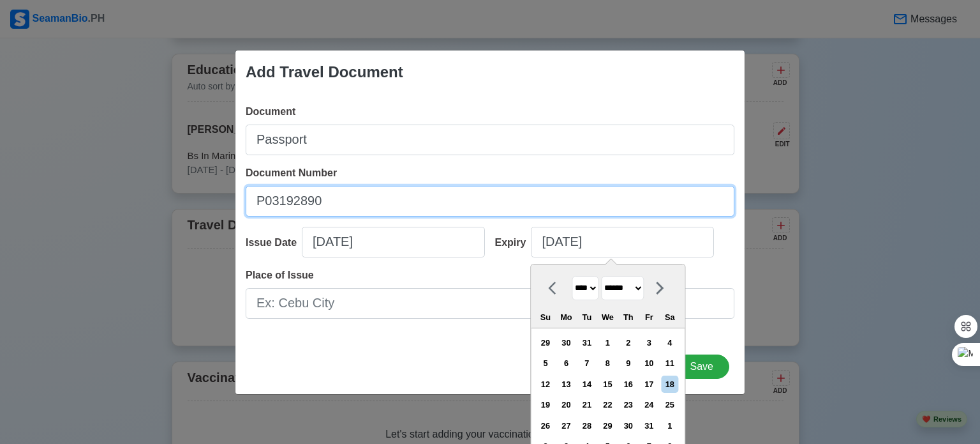 The image size is (980, 444). Describe the element at coordinates (627, 317) in the screenshot. I see `div: Th` at that location.